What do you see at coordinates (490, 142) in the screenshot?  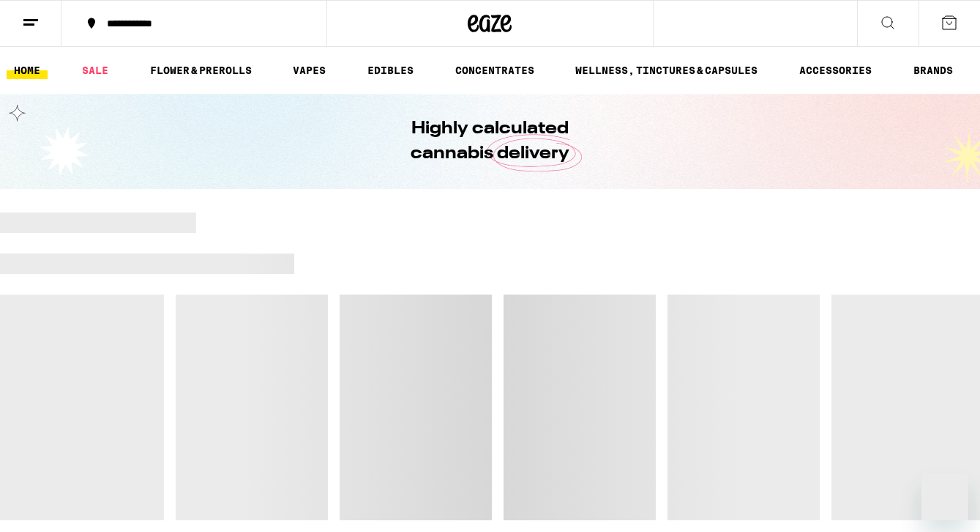 I see `h1: Highly calculated cannabis delivery` at bounding box center [490, 142].